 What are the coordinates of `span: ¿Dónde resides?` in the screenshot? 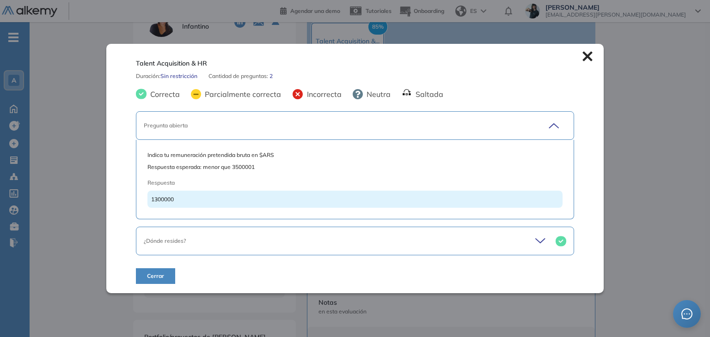 It's located at (165, 241).